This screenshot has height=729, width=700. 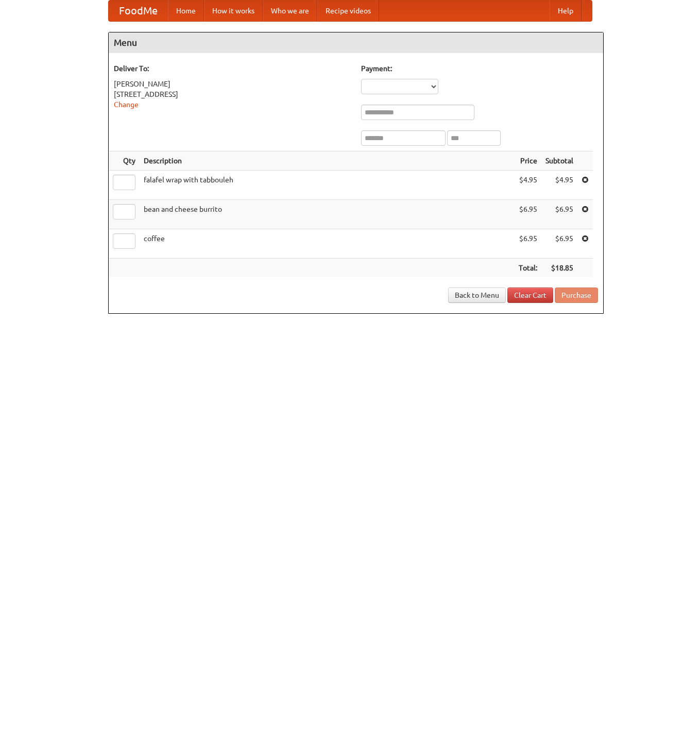 I want to click on h5: Payment:, so click(x=479, y=68).